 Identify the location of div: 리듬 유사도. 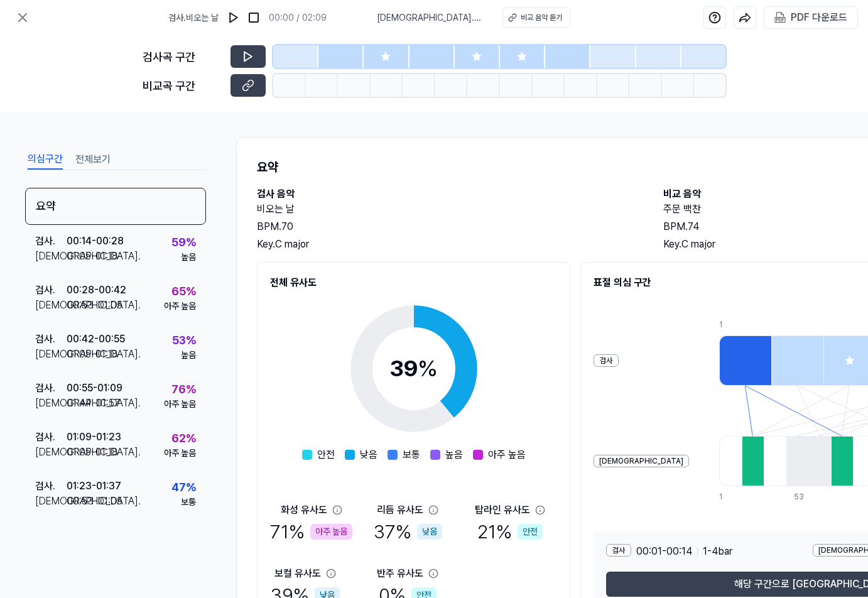
(400, 510).